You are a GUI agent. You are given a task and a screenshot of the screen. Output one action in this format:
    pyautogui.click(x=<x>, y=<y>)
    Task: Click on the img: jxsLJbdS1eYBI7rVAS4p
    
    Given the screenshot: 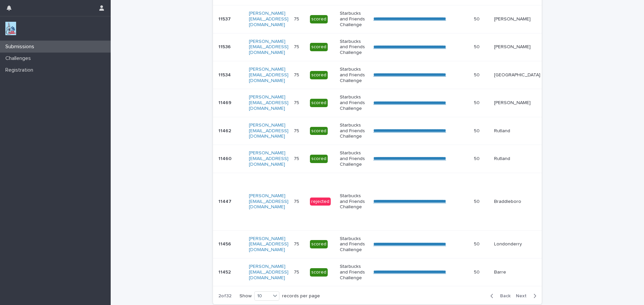 What is the action you would take?
    pyautogui.click(x=11, y=28)
    